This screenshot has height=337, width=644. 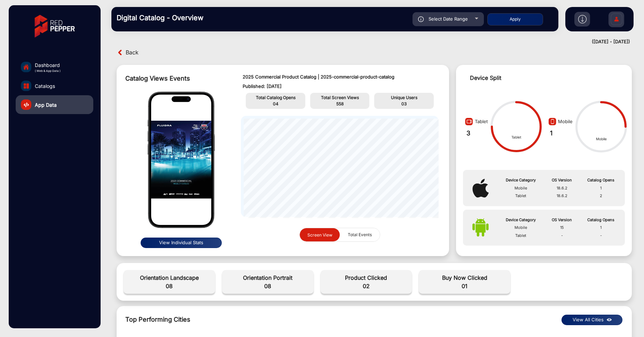 What do you see at coordinates (46, 104) in the screenshot?
I see `span: App Data` at bounding box center [46, 104].